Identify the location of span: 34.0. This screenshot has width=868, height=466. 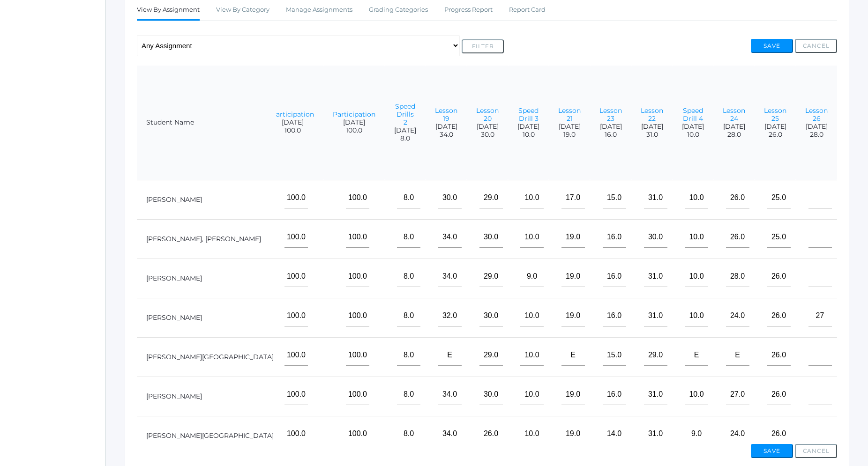
(446, 135).